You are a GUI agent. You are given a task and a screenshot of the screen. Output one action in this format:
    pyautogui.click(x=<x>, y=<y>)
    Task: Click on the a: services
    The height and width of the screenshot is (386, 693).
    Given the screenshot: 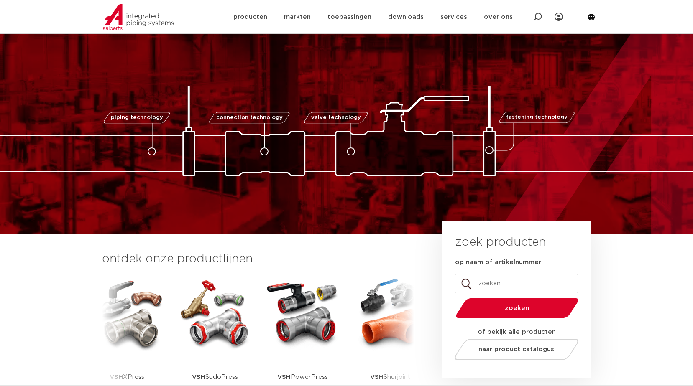 What is the action you would take?
    pyautogui.click(x=454, y=17)
    